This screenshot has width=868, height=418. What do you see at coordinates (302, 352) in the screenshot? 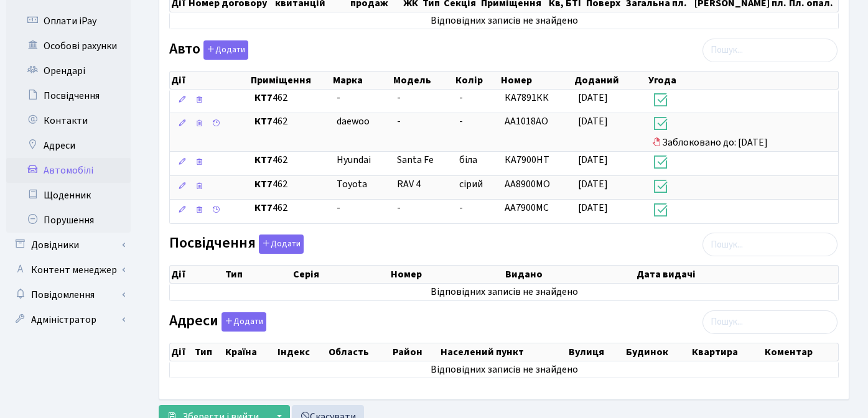
I see `th: Індекс` at bounding box center [302, 352].